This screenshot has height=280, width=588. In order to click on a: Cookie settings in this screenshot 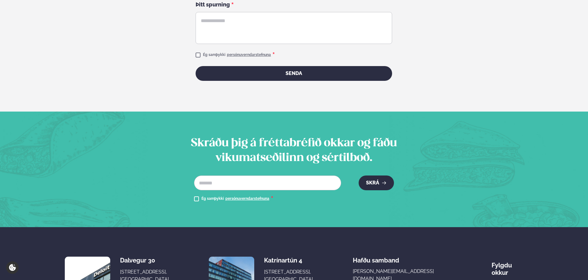, I will do `click(12, 267)`.